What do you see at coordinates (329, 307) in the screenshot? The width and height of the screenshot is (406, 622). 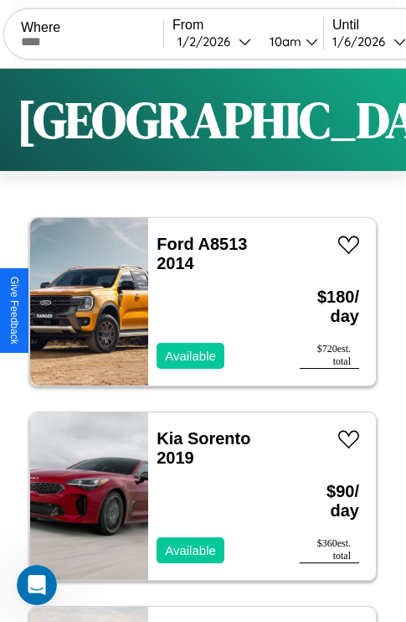 I see `h3: $ 180 / day` at bounding box center [329, 307].